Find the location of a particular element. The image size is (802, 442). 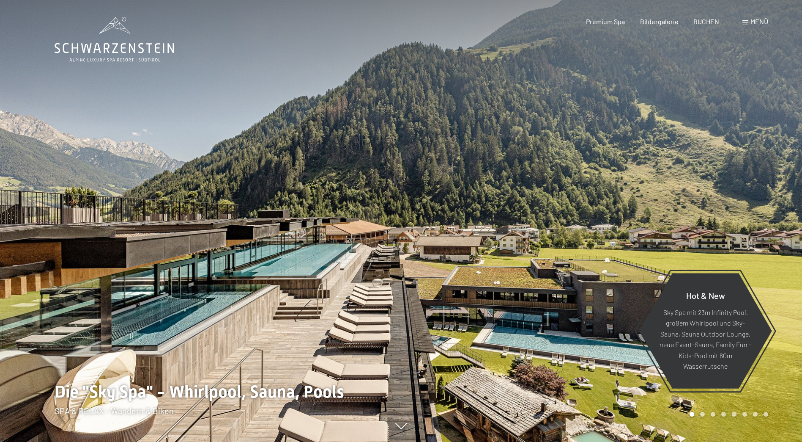

span: Premium Spa is located at coordinates (606, 21).